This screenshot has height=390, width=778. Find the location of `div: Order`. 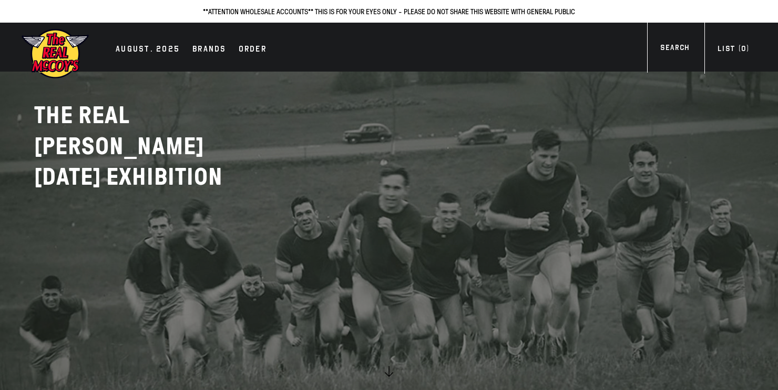

div: Order is located at coordinates (252, 50).